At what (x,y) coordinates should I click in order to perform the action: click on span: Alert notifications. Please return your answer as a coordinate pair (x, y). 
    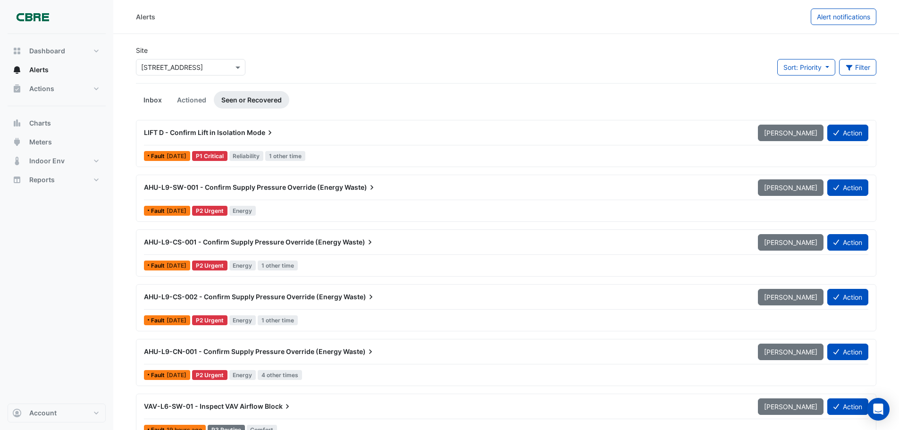
    Looking at the image, I should click on (843, 17).